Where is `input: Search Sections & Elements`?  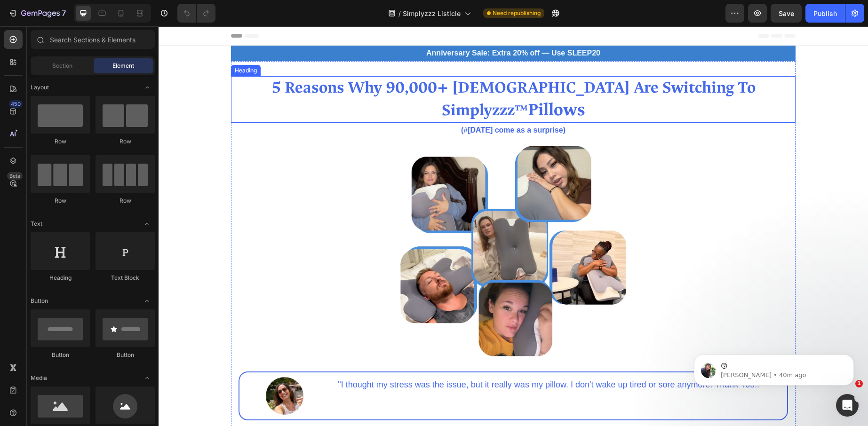
input: Search Sections & Elements is located at coordinates (93, 39).